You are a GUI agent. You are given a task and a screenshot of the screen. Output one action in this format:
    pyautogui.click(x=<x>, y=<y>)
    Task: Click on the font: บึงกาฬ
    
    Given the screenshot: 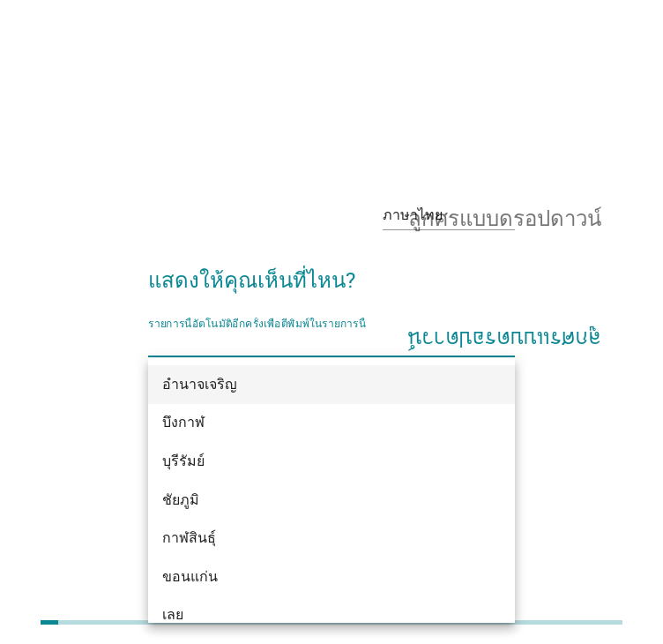 What is the action you would take?
    pyautogui.click(x=183, y=421)
    